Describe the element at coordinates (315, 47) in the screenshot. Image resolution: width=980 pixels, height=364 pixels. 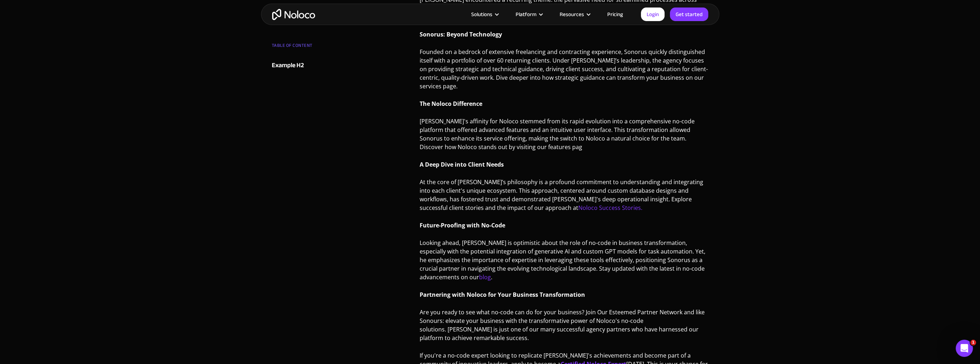
I see `div: TABLE OF CONTENT` at that location.